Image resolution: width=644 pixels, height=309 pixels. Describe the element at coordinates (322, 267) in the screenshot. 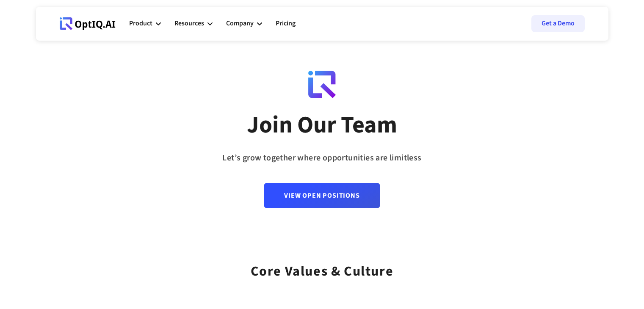

I see `div: Core values & Culture` at that location.